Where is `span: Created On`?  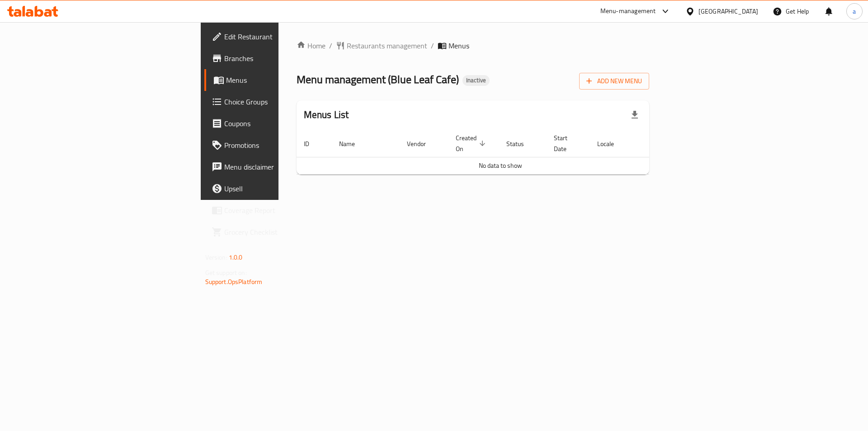
span: Created On is located at coordinates (472, 143).